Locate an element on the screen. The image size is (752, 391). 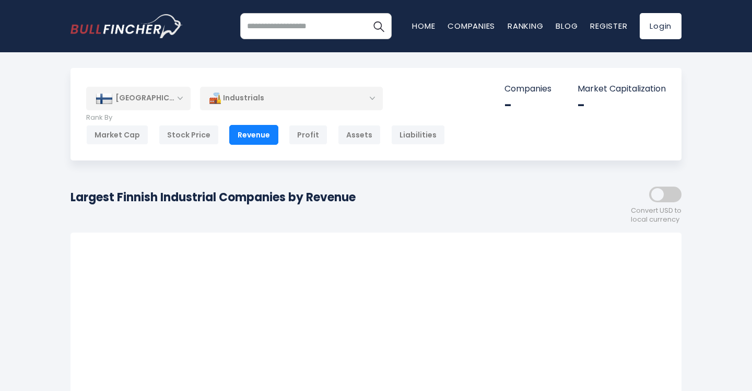
button: Search is located at coordinates (379, 26).